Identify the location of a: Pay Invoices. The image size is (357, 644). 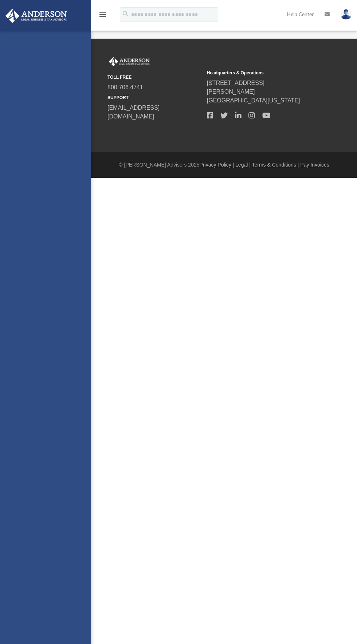
(315, 165).